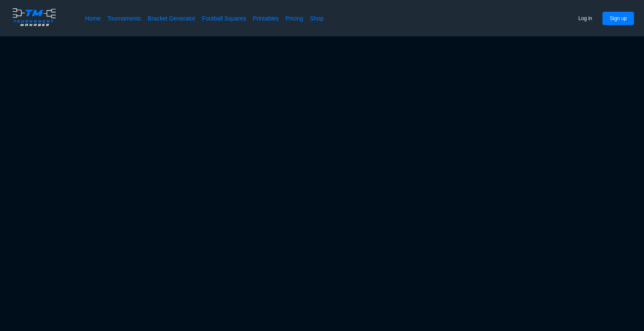 Image resolution: width=644 pixels, height=331 pixels. What do you see at coordinates (224, 19) in the screenshot?
I see `a: Football Squares` at bounding box center [224, 19].